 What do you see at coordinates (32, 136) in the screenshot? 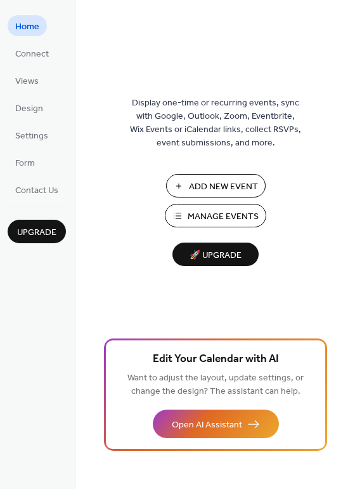
I see `span: Settings` at bounding box center [32, 136].